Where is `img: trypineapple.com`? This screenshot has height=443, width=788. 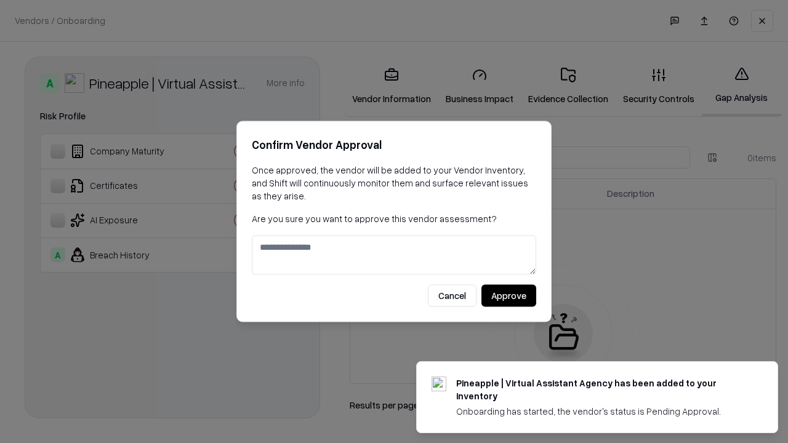
img: trypineapple.com is located at coordinates (439, 384).